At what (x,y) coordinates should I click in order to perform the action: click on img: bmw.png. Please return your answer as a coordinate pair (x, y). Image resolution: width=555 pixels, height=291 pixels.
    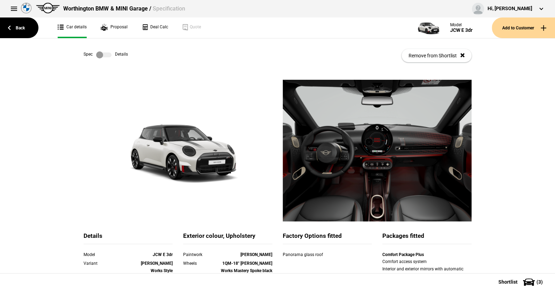
    Looking at the image, I should click on (26, 8).